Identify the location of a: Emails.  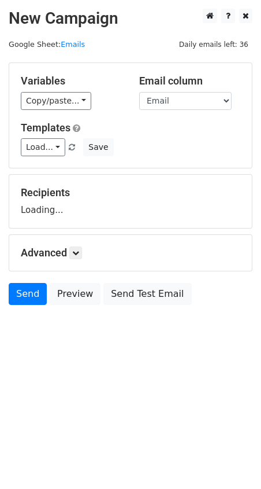
(73, 44).